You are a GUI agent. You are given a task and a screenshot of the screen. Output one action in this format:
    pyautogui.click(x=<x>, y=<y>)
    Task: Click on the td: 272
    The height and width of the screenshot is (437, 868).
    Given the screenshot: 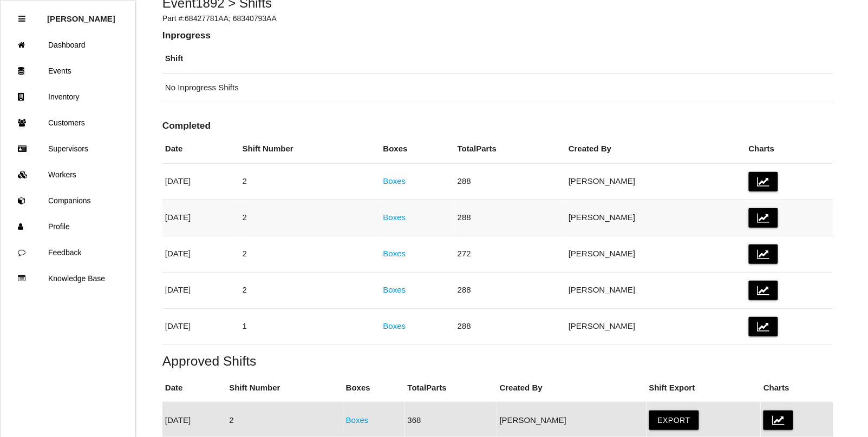 What is the action you would take?
    pyautogui.click(x=510, y=254)
    